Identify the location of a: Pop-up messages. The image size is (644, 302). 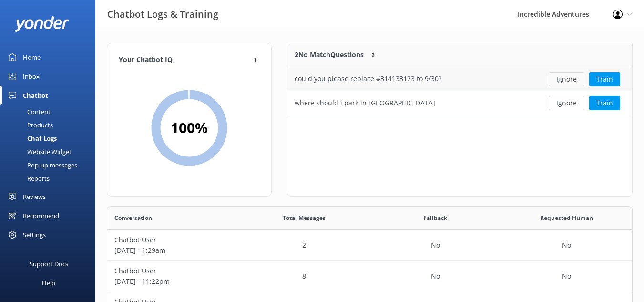
(50, 165).